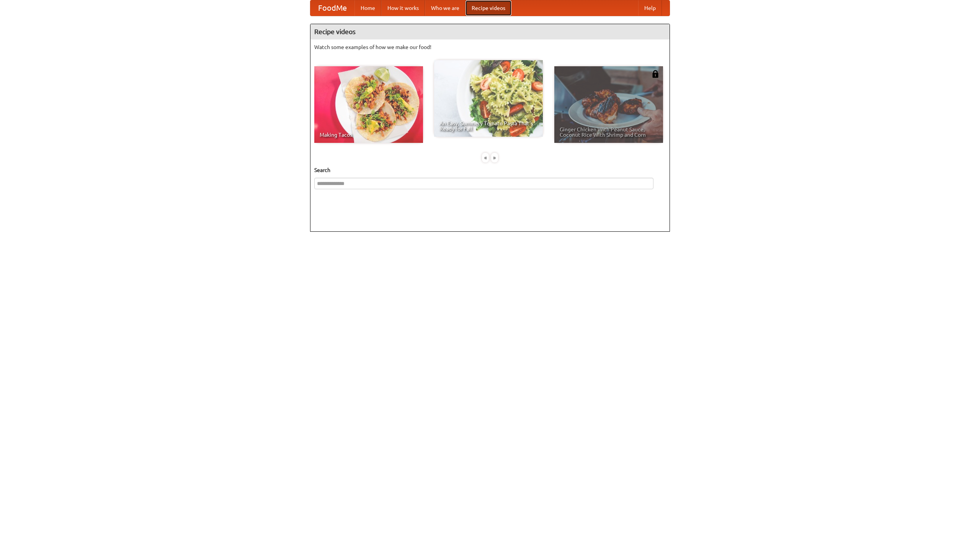 This screenshot has height=542, width=980. Describe the element at coordinates (403, 8) in the screenshot. I see `a: How it works` at that location.